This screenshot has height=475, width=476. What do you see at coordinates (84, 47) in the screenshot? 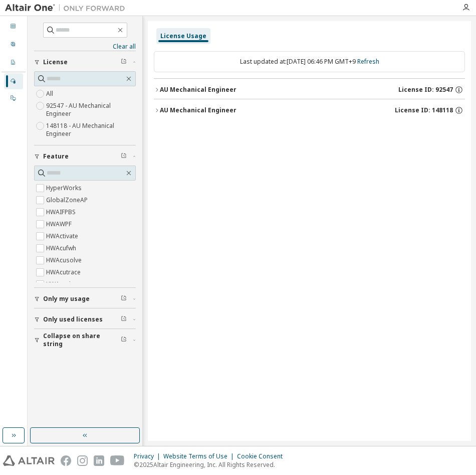
I see `a: Clear all` at bounding box center [84, 47].